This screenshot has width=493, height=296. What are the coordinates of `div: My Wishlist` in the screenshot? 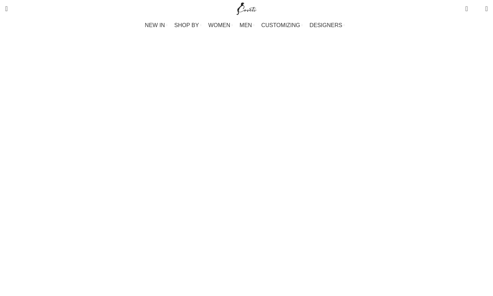 It's located at (477, 9).